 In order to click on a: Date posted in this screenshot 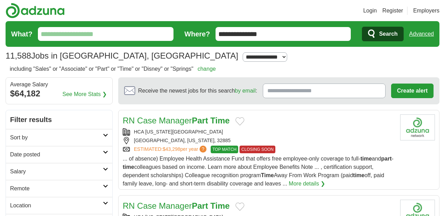, I will do `click(59, 155)`.